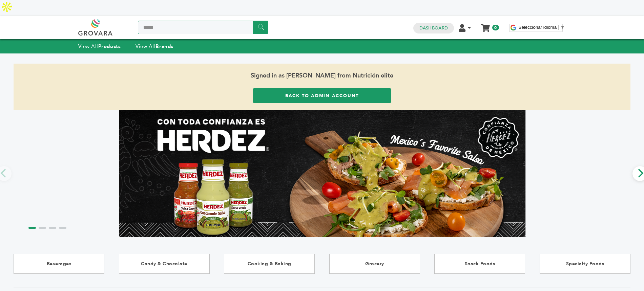 The image size is (644, 291). Describe the element at coordinates (203, 27) in the screenshot. I see `input: Search a product or brand...` at that location.